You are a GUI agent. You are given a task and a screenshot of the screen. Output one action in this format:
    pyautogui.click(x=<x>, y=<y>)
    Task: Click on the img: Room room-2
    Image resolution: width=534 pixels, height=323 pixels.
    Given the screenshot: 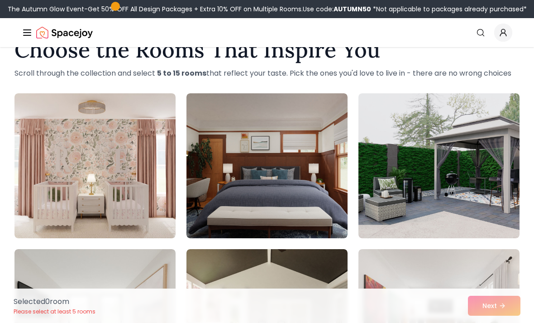 What is the action you would take?
    pyautogui.click(x=267, y=166)
    